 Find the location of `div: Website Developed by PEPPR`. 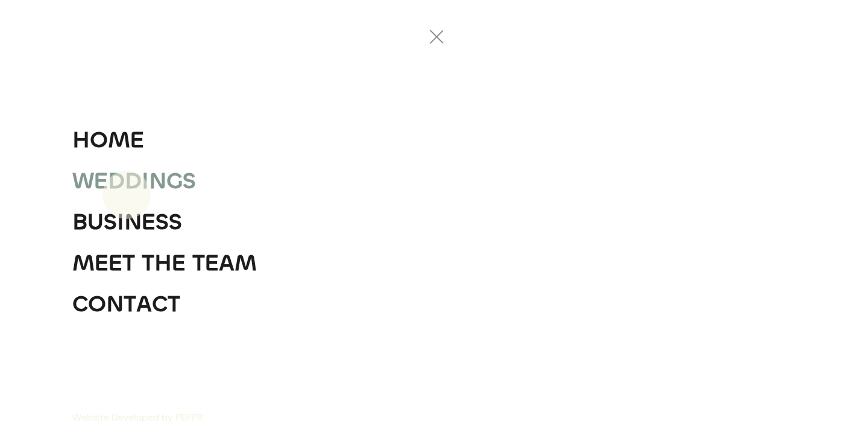

div: Website Developed by PEPPR is located at coordinates (138, 417).